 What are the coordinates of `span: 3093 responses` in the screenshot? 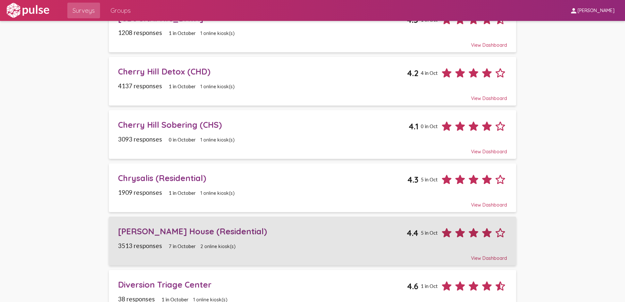 It's located at (140, 139).